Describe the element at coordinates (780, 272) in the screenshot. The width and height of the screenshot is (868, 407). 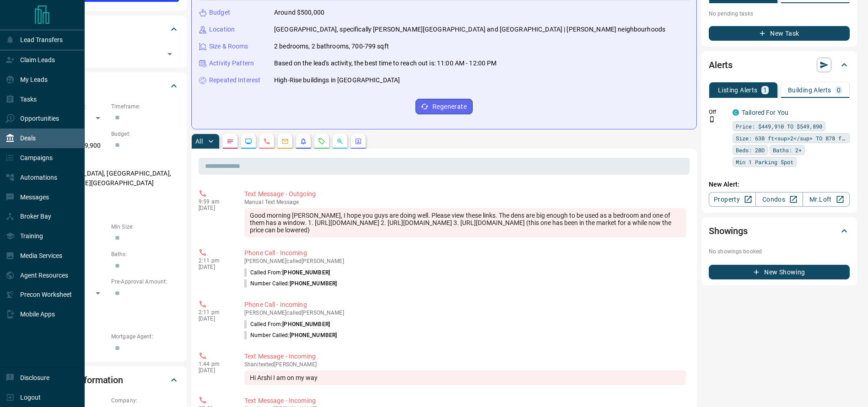
I see `button: New Showing` at that location.